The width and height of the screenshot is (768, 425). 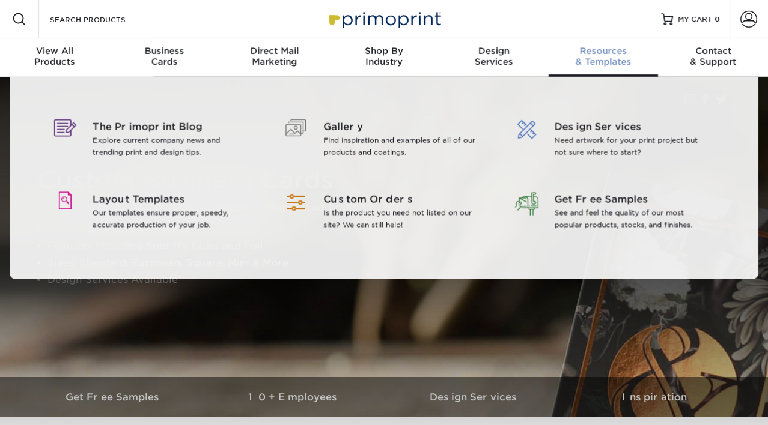 What do you see at coordinates (615, 142) in the screenshot?
I see `a: Design Services Need artwork for your print project but not sure where to start?` at bounding box center [615, 142].